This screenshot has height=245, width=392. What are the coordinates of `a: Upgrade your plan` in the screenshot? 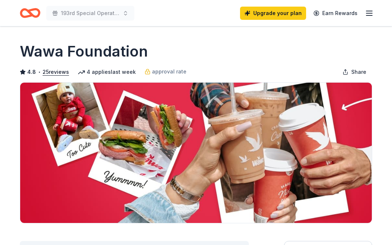 It's located at (273, 13).